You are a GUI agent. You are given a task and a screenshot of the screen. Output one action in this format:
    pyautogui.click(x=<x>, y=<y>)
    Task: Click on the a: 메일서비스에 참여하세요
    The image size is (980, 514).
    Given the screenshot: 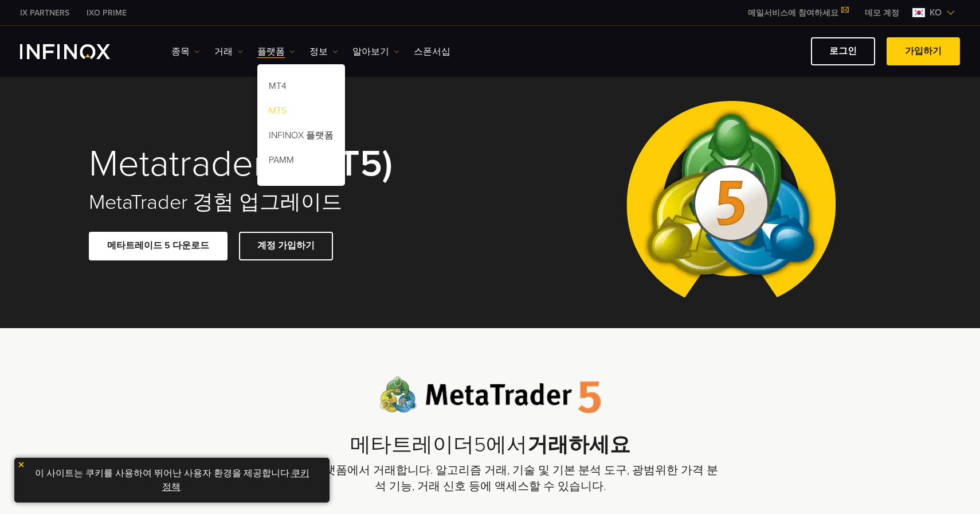 What is the action you would take?
    pyautogui.click(x=798, y=12)
    